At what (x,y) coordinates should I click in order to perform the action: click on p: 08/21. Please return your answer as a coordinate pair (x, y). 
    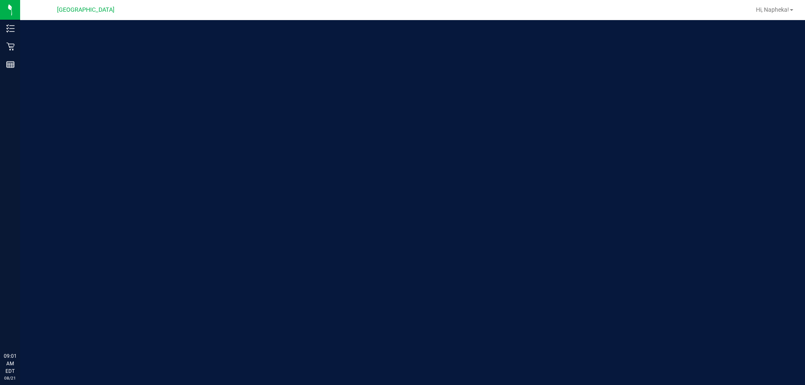
    Looking at the image, I should click on (10, 378).